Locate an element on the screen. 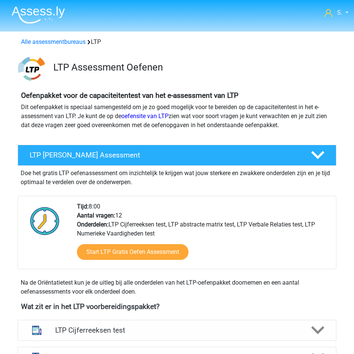  a: Alle assessmentbureaus is located at coordinates (53, 42).